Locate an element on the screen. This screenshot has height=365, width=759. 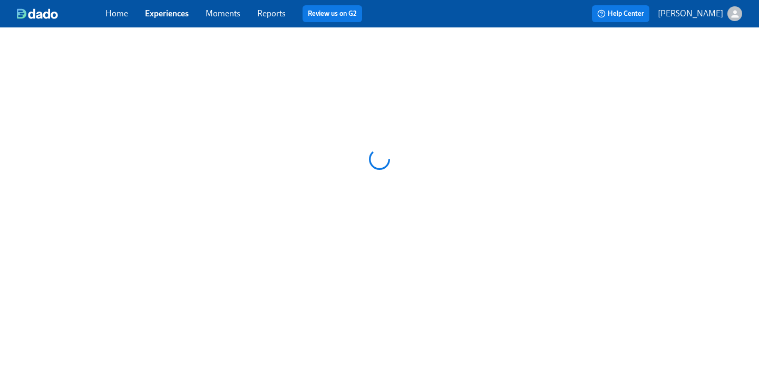
a: dado is located at coordinates (61, 14).